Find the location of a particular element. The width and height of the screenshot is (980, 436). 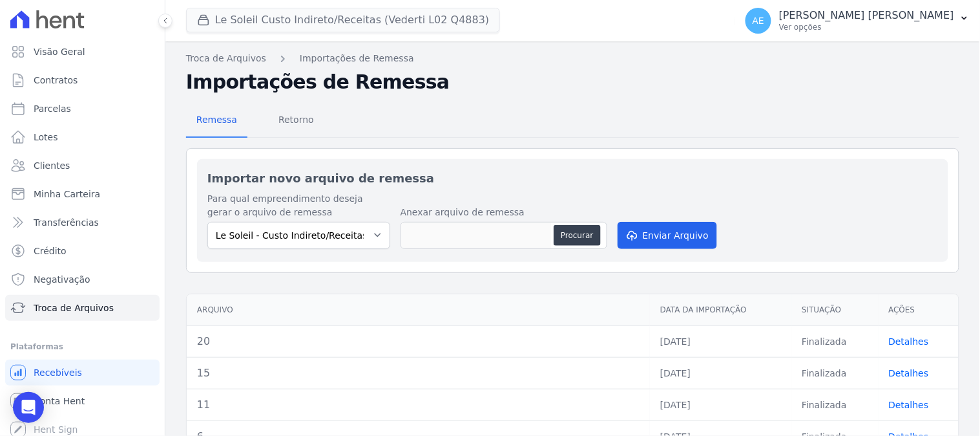

button: Le Soleil Custo Indireto/Receitas (Vederti L02 Q4883) is located at coordinates (343, 20).